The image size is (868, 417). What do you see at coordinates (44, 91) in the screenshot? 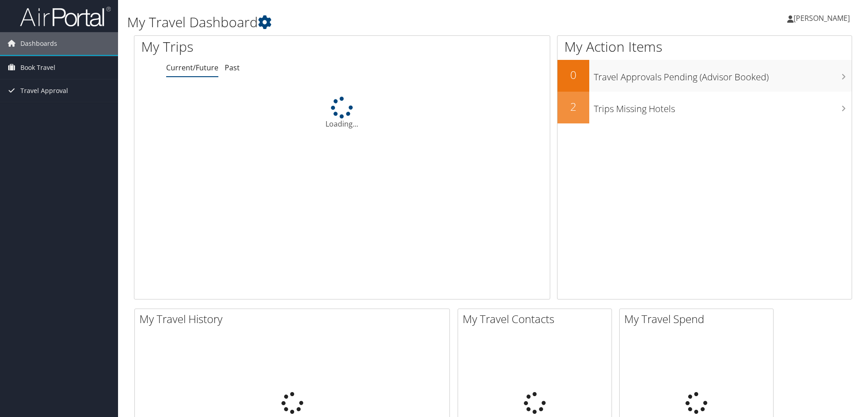
I see `span: Travel Approval` at bounding box center [44, 91].